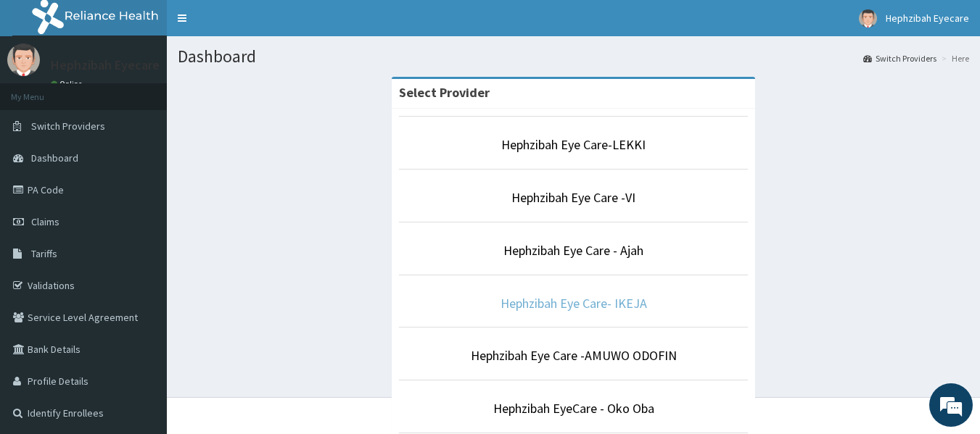 The width and height of the screenshot is (980, 434). Describe the element at coordinates (444, 92) in the screenshot. I see `strong: Select Provider` at that location.